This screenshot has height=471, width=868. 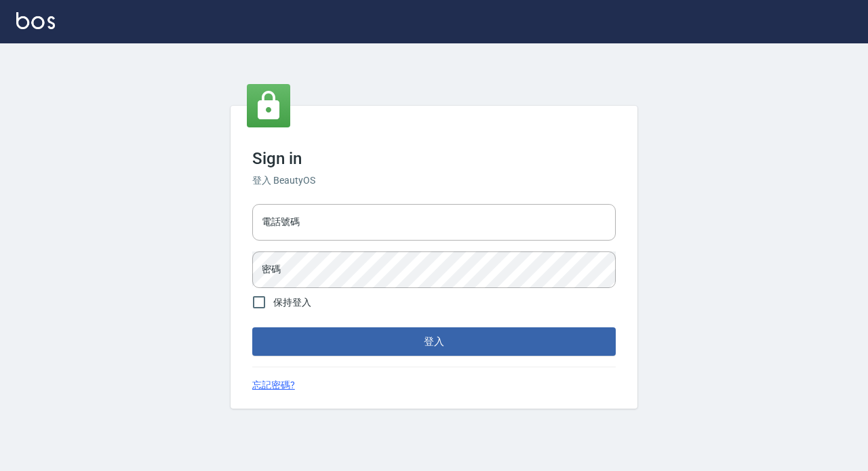 I want to click on h3: Sign in, so click(x=434, y=159).